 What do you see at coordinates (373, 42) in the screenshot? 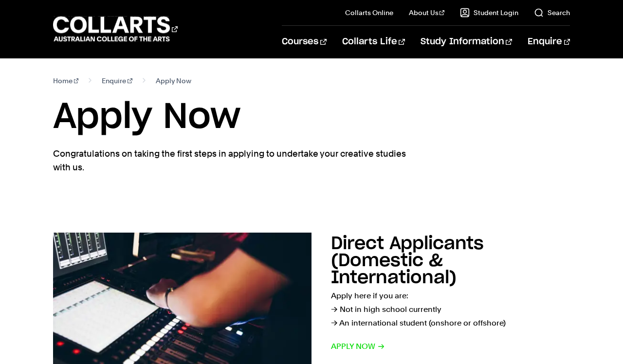
I see `a: Collarts Life` at bounding box center [373, 42].